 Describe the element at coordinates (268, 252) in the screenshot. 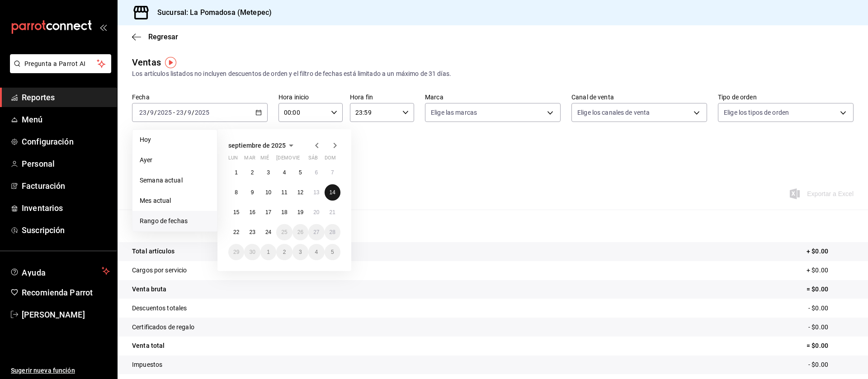

I see `abbr: 1 de octubre de 2025` at that location.